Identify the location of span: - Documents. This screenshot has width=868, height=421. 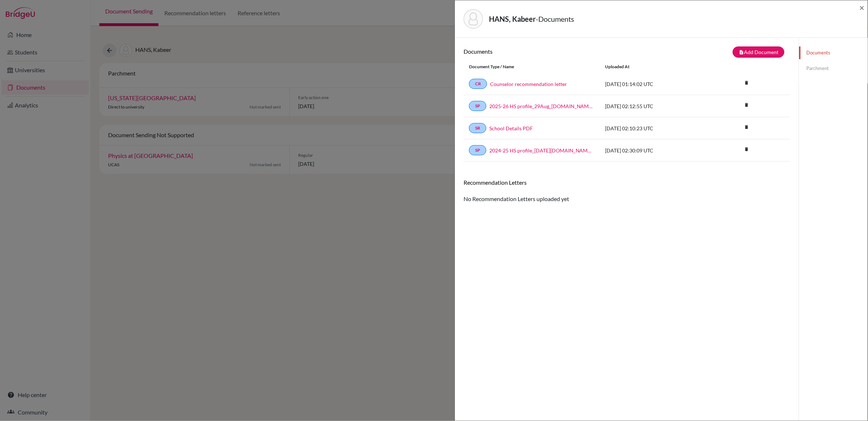
(555, 19).